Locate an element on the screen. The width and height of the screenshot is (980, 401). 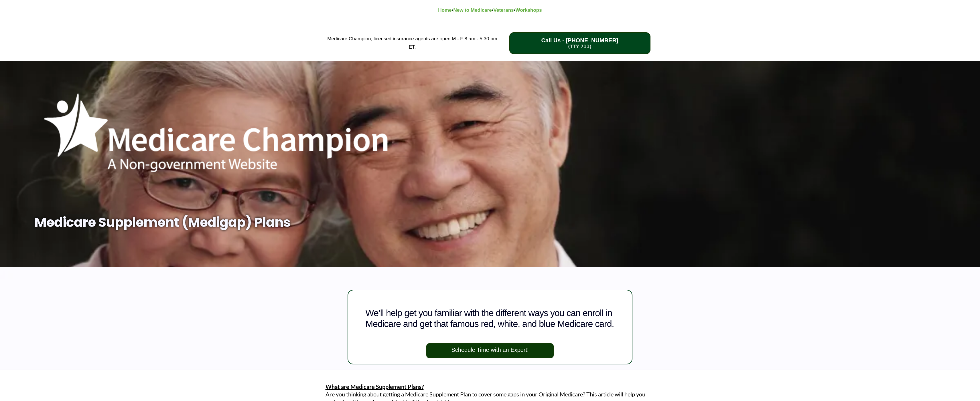
strong: Workshops is located at coordinates (528, 10).